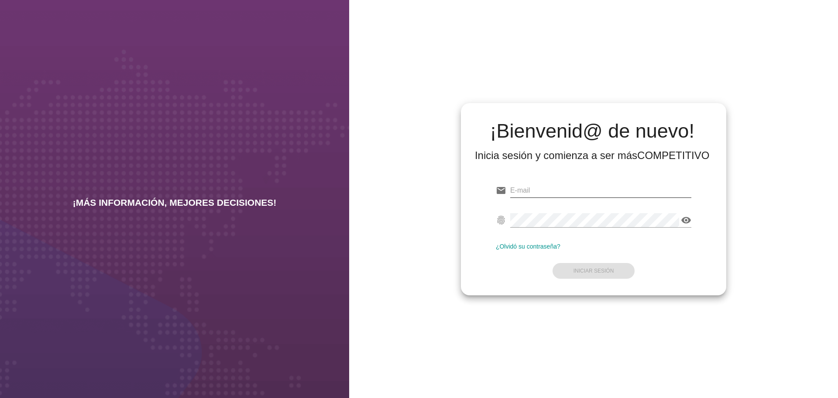  What do you see at coordinates (601, 190) in the screenshot?
I see `input: E-mail` at bounding box center [601, 190].